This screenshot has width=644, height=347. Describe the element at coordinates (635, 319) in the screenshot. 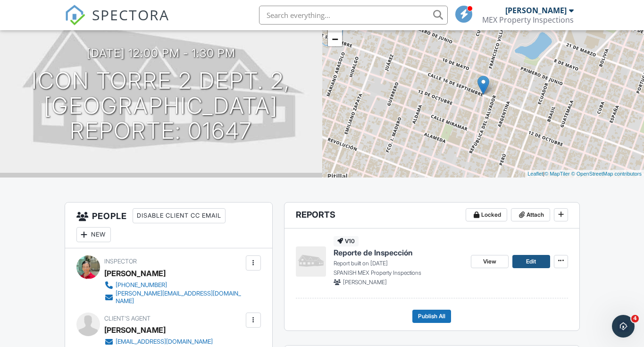

I see `span: 4` at that location.